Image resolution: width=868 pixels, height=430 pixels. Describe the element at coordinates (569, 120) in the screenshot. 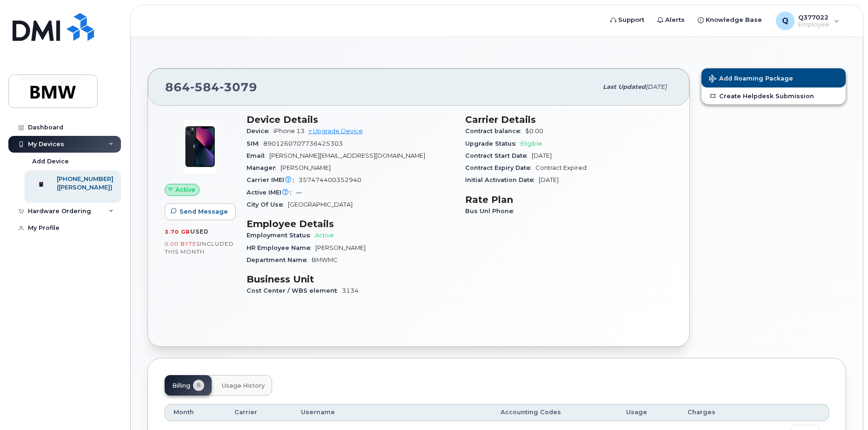

I see `h3: Carrier Details` at that location.